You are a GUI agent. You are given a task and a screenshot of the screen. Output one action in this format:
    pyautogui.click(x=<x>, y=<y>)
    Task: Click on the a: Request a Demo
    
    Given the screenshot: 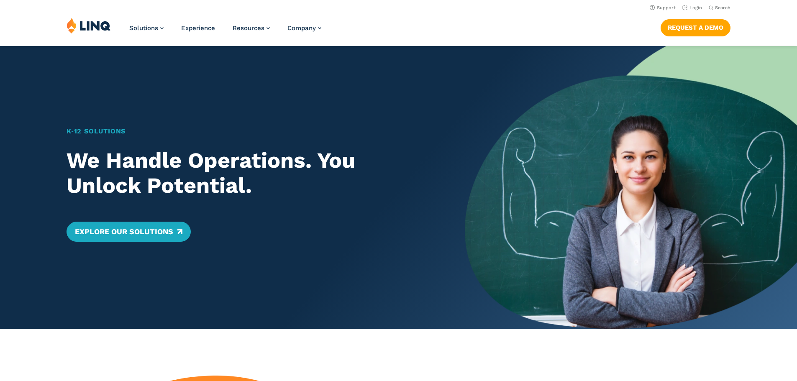 What is the action you would take?
    pyautogui.click(x=696, y=28)
    